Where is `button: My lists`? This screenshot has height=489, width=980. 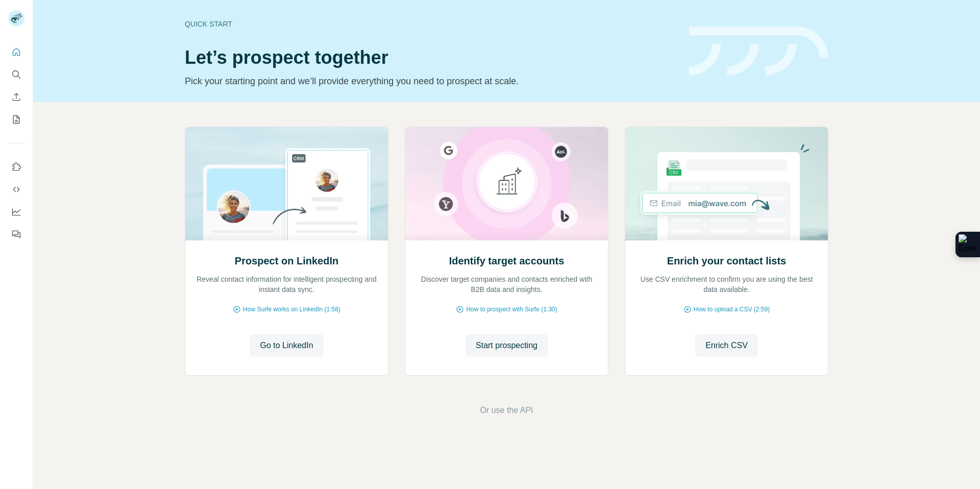 button: My lists is located at coordinates (16, 119).